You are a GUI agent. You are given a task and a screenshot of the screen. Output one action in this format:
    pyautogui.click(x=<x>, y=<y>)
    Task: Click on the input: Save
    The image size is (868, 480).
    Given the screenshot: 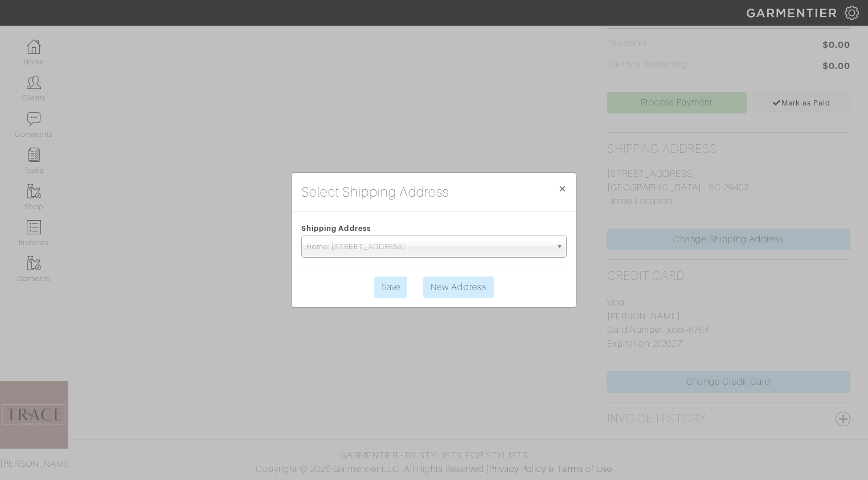 What is the action you would take?
    pyautogui.click(x=391, y=288)
    